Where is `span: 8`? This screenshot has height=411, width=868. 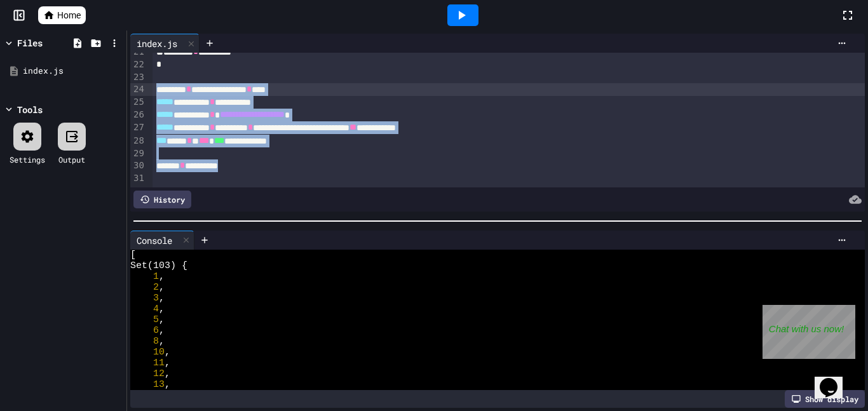
span: 8 is located at coordinates (156, 341).